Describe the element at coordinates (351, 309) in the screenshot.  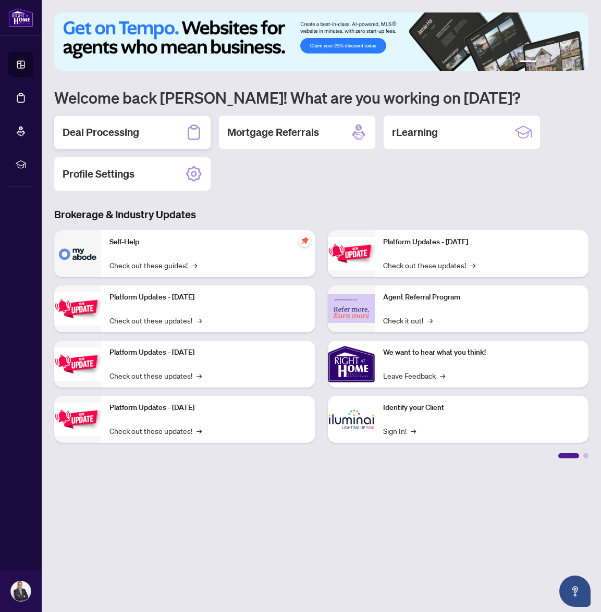
I see `img: Agent Referral Program` at that location.